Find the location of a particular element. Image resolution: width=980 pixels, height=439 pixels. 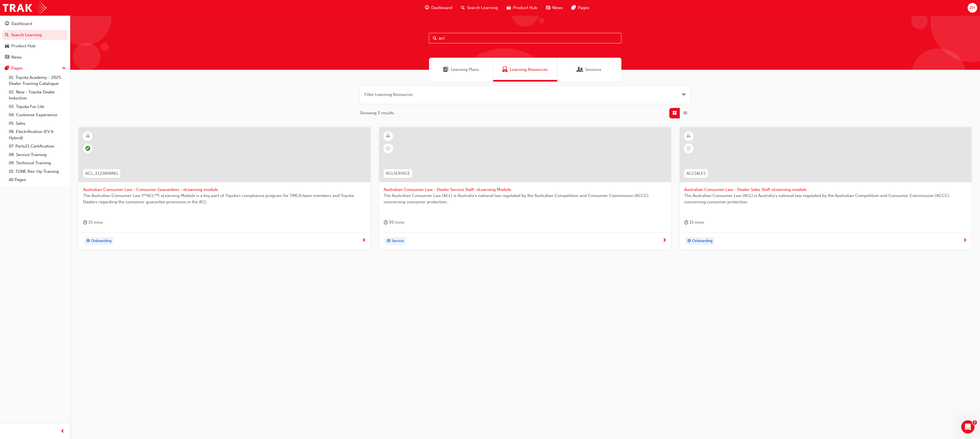

span: Australian Consumer Law - Dealer Sales Staff-eLearning module is located at coordinates (825, 189).